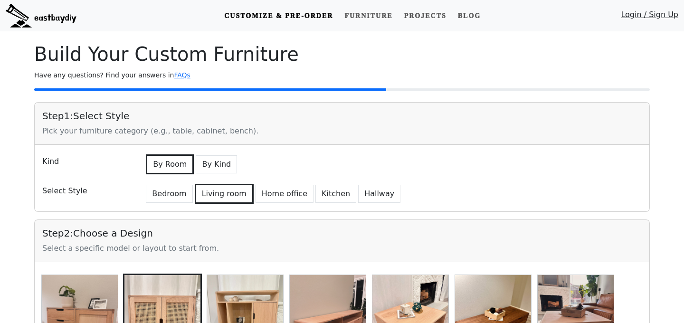 The height and width of the screenshot is (323, 684). I want to click on a: FAQs, so click(182, 75).